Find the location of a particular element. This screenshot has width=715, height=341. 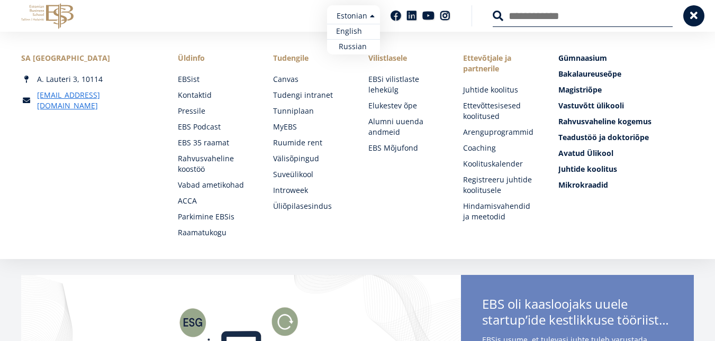

span: Vilistlasele is located at coordinates (405, 58).